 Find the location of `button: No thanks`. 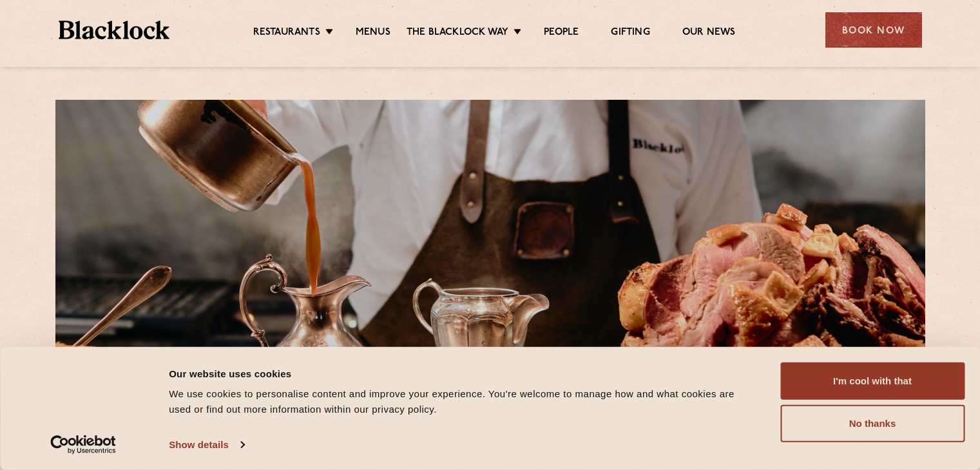

button: No thanks is located at coordinates (873, 424).